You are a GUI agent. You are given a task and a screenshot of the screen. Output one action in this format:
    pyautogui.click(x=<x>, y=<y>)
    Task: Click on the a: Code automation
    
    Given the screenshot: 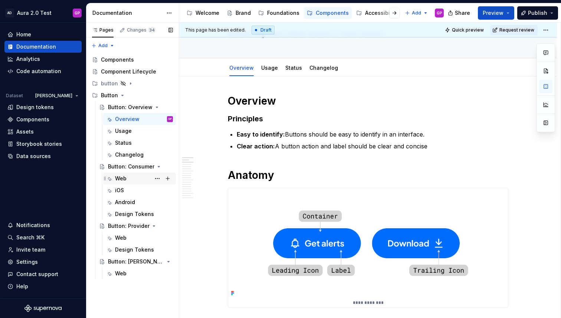 What is the action you would take?
    pyautogui.click(x=43, y=71)
    